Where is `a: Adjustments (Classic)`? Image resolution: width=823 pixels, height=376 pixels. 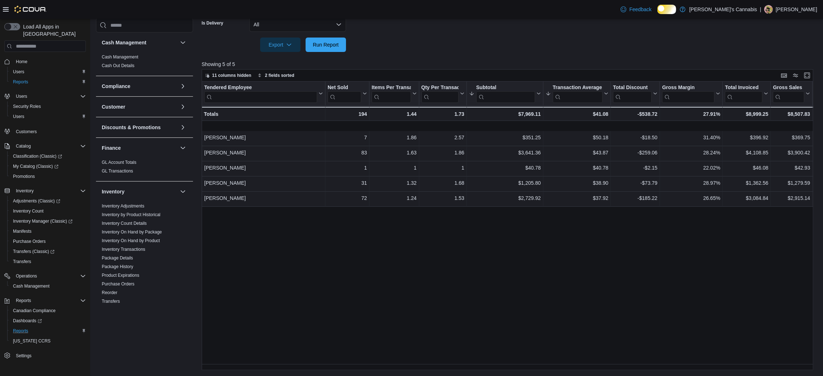 a: Adjustments (Classic) is located at coordinates (48, 201).